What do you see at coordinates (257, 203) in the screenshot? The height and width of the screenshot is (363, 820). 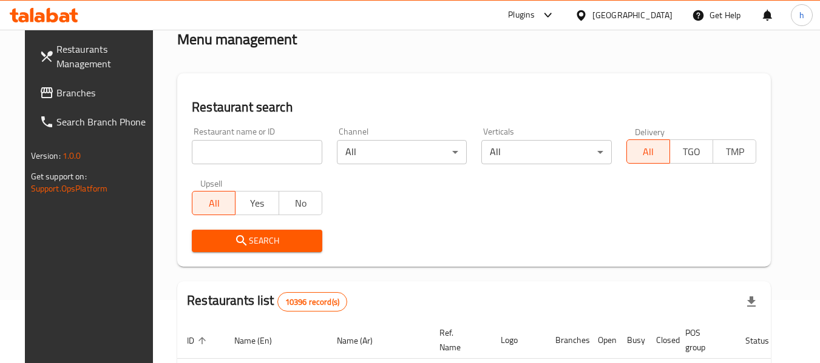 I see `button: Yes` at bounding box center [257, 203].